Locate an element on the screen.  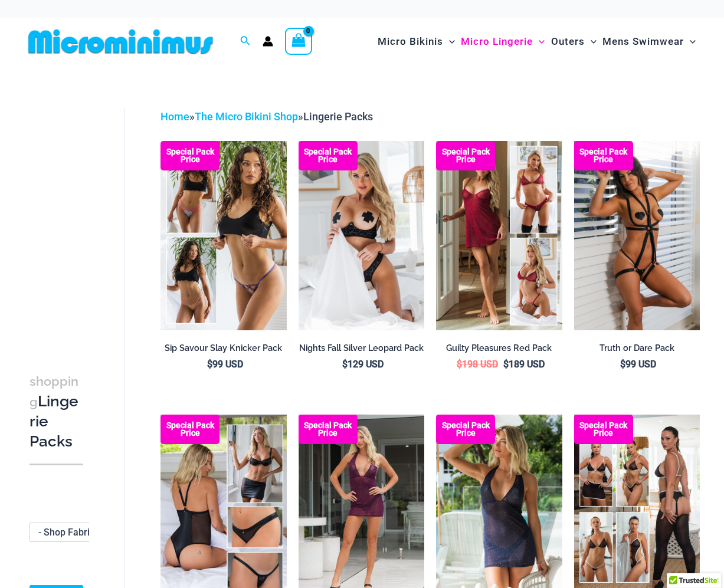
span: Outers is located at coordinates (568, 41).